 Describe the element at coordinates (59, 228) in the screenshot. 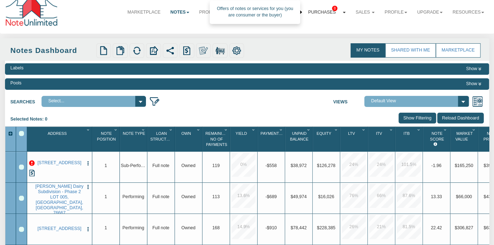

I see `a: 354 COUNTY ROAD 319, ROSEBUD, TX, 76570` at that location.